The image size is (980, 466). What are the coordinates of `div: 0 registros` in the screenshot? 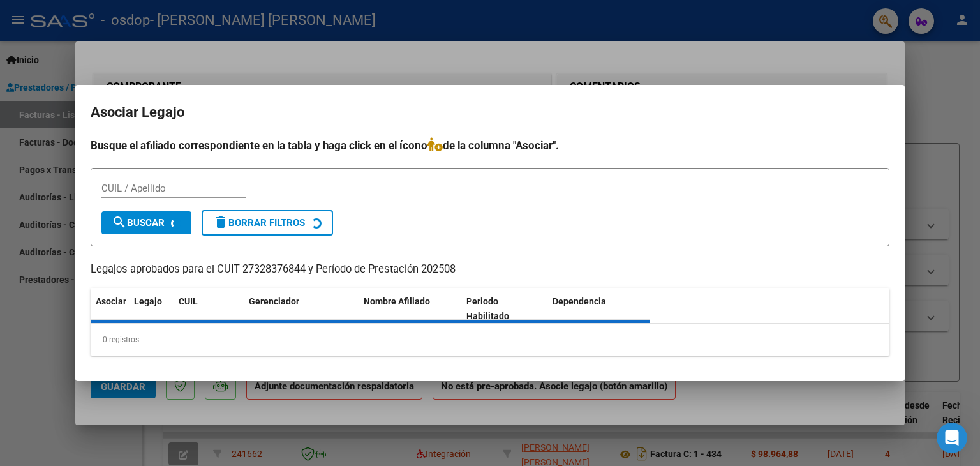 It's located at (490, 340).